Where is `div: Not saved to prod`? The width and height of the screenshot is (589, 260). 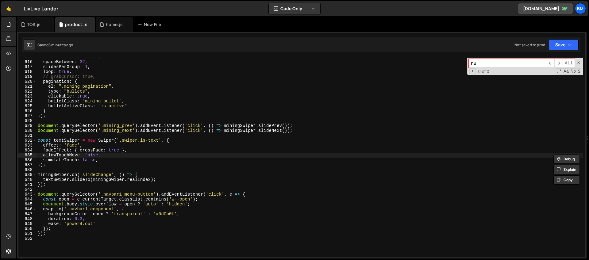 div: Not saved to prod is located at coordinates (530, 45).